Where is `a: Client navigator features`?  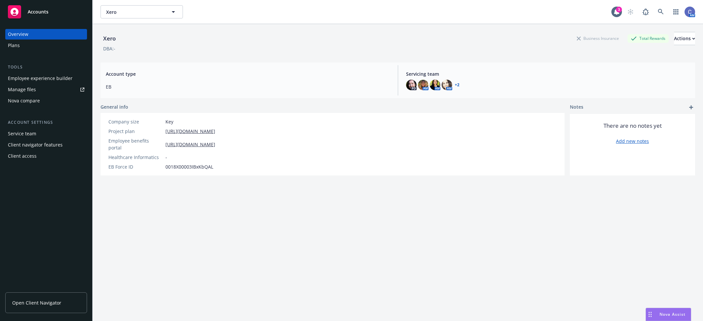 a: Client navigator features is located at coordinates (46, 145).